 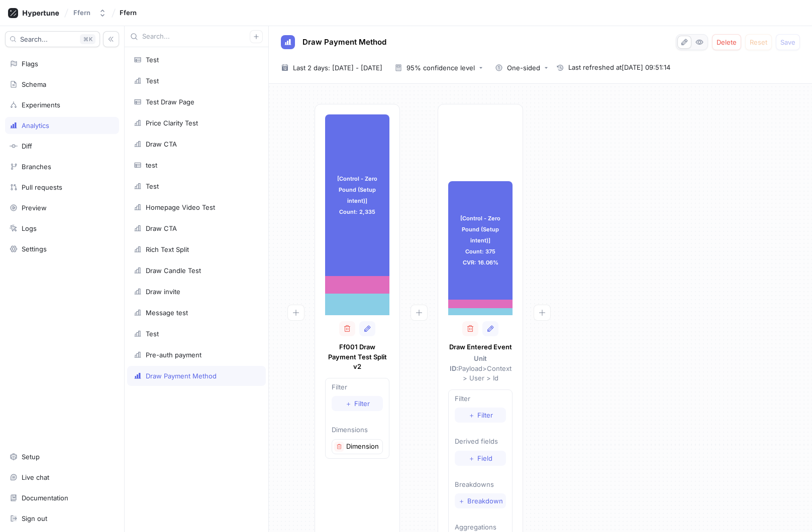 I want to click on span: Draw Payment Method, so click(x=344, y=42).